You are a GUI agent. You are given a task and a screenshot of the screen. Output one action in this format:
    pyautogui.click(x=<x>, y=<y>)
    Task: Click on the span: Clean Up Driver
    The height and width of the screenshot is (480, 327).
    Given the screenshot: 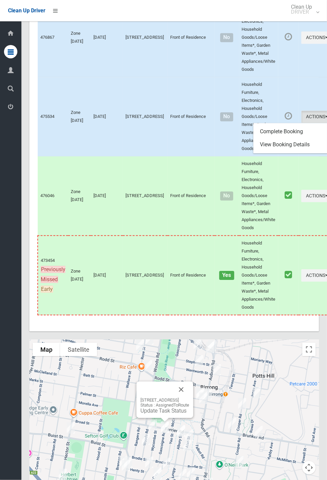 What is the action you would take?
    pyautogui.click(x=27, y=10)
    